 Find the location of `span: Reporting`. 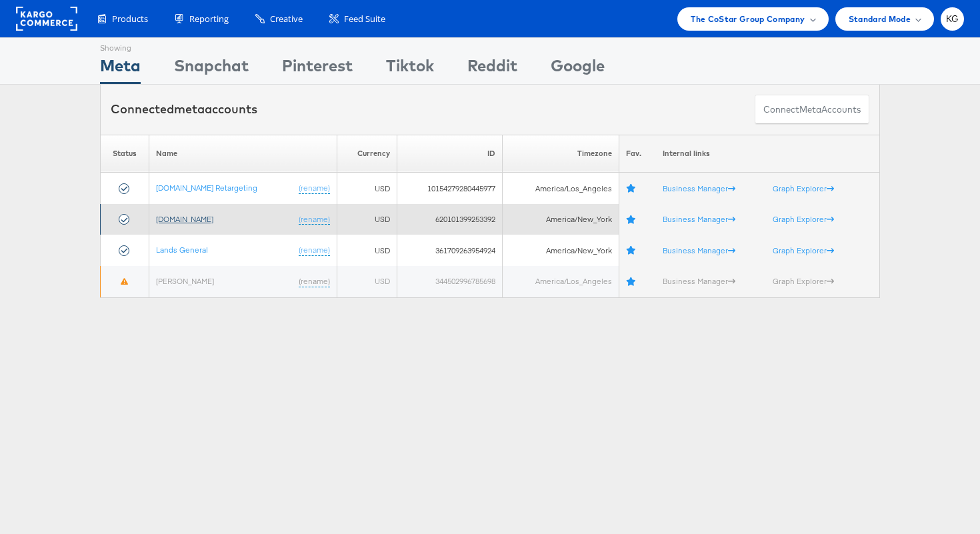

span: Reporting is located at coordinates (209, 19).